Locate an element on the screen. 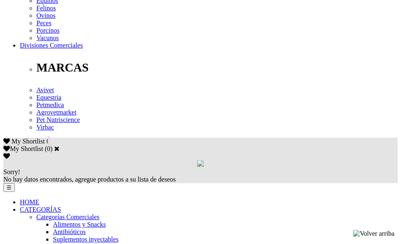  a: Felinos is located at coordinates (46, 8).